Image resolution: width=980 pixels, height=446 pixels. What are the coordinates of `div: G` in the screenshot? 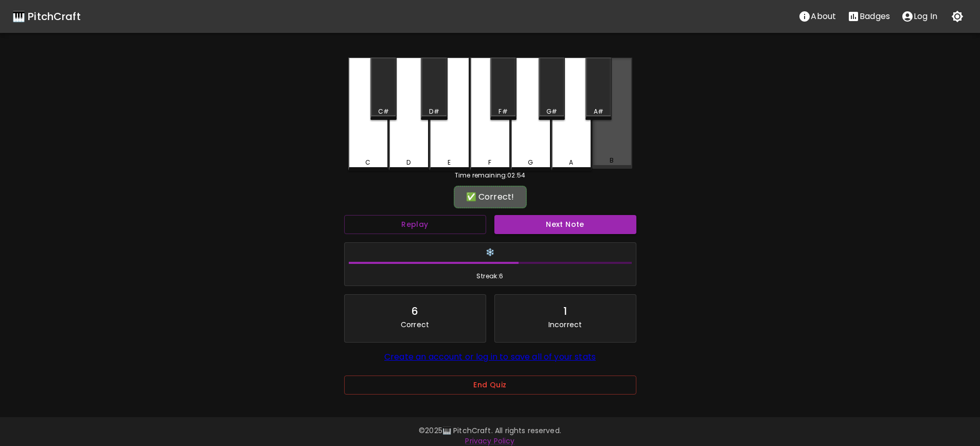 It's located at (530, 162).